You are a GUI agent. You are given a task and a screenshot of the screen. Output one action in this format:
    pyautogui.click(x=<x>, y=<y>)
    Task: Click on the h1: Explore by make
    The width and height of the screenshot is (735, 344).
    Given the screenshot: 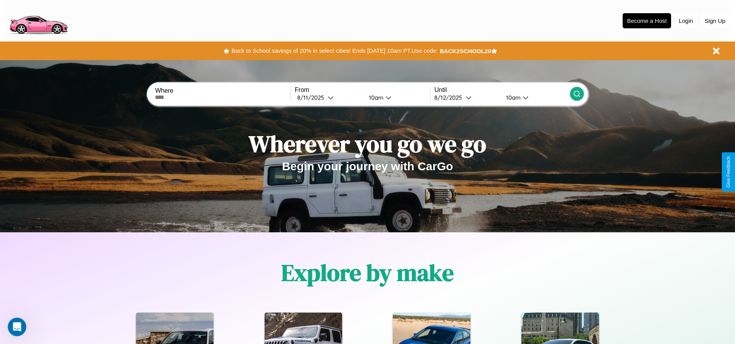 What is the action you would take?
    pyautogui.click(x=367, y=272)
    